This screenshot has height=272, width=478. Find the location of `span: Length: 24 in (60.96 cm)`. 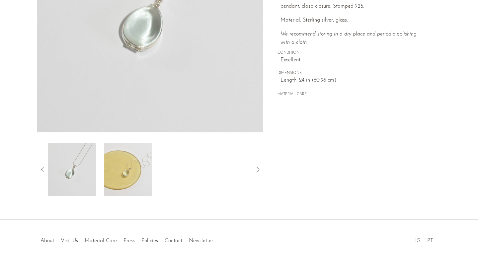

span: Length: 24 in (60.96 cm) is located at coordinates (353, 81).